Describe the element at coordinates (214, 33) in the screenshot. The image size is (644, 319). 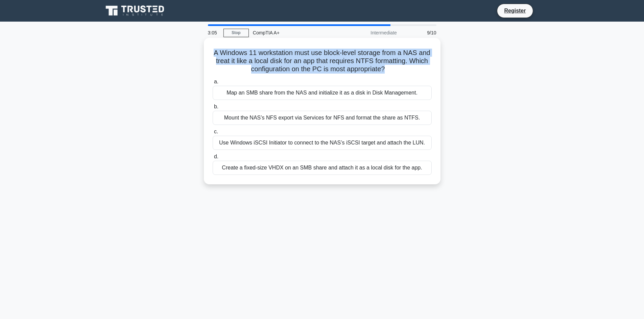
I see `div: 3:05` at that location.